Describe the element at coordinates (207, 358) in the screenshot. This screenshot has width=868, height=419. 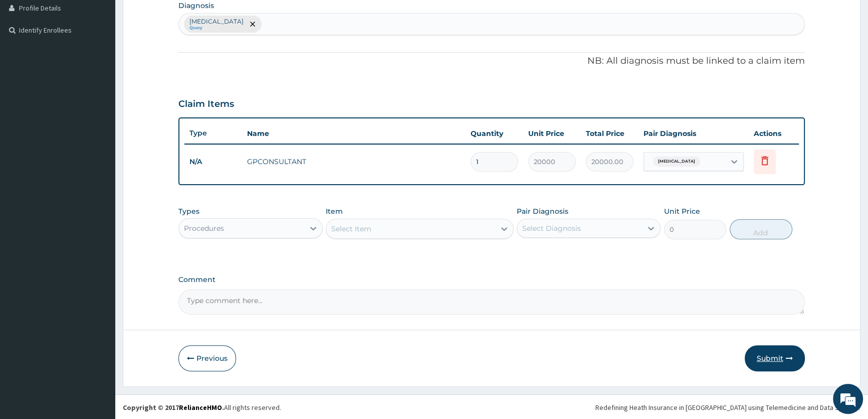
I see `button: Previous` at that location.